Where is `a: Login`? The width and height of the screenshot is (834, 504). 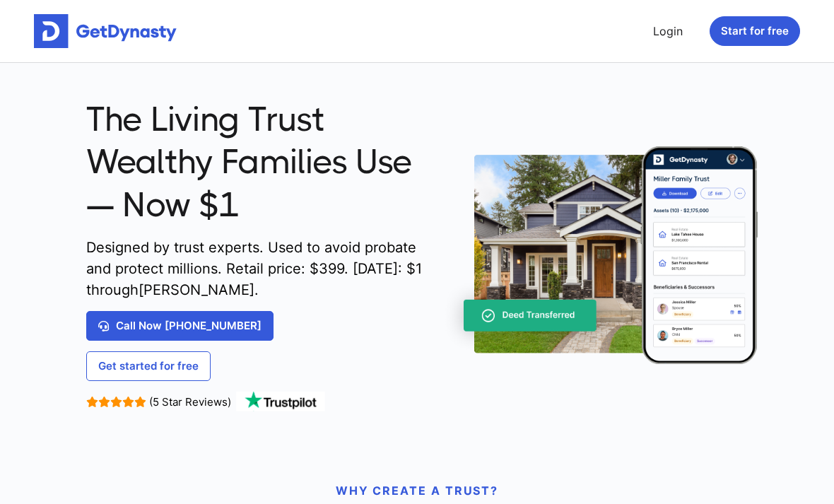 a: Login is located at coordinates (668, 31).